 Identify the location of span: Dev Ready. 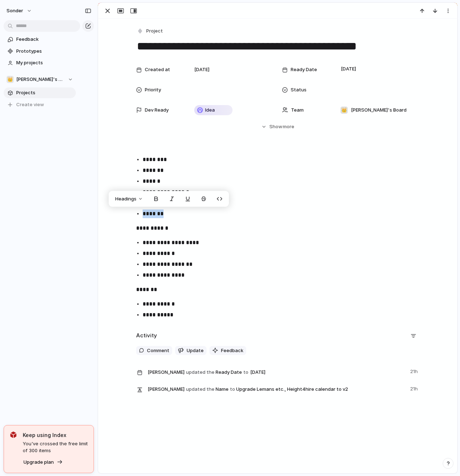
(157, 110).